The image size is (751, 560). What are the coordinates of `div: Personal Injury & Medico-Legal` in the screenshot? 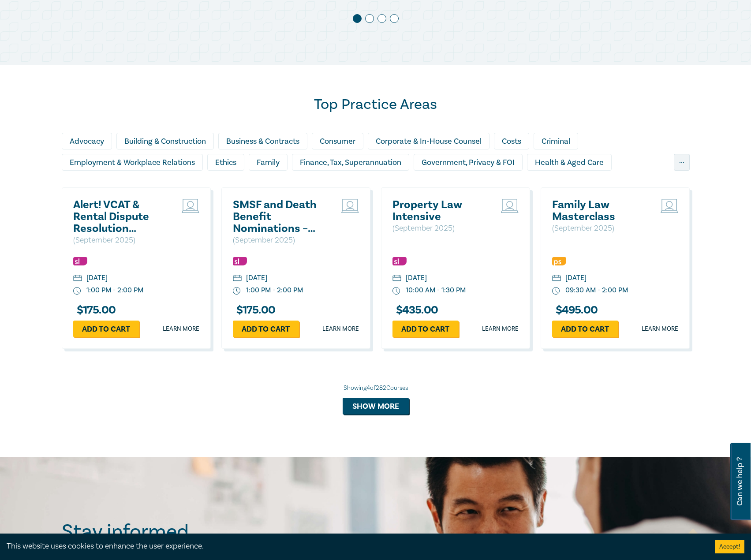 It's located at (511, 184).